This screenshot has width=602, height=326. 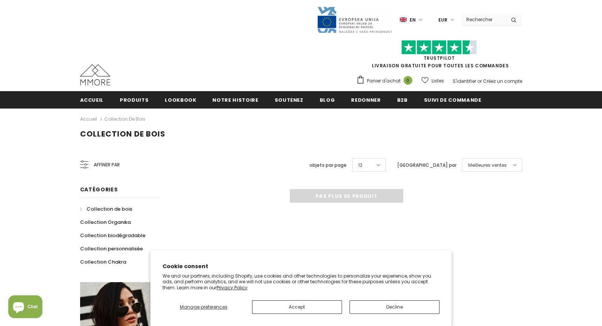 What do you see at coordinates (483, 19) in the screenshot?
I see `input: Search Site` at bounding box center [483, 19].